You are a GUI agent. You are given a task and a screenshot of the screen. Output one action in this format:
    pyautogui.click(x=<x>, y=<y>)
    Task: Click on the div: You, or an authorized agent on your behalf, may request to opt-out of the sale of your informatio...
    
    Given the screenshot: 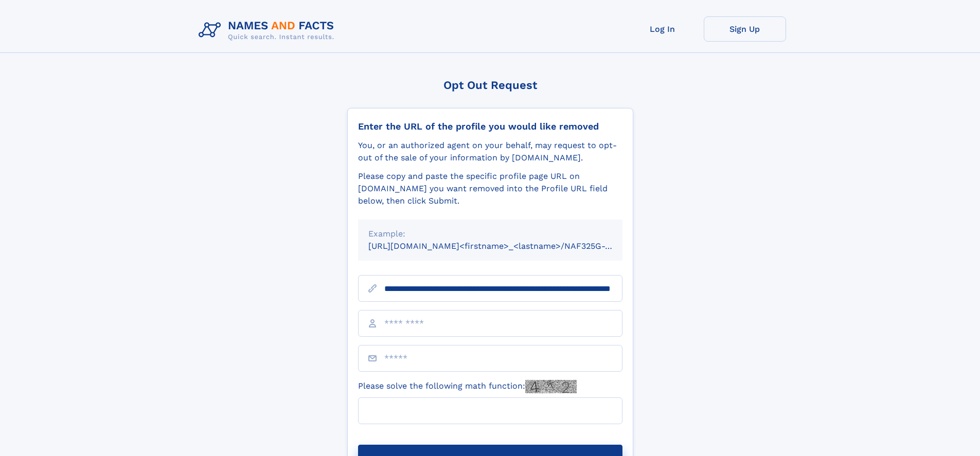 What is the action you would take?
    pyautogui.click(x=490, y=152)
    